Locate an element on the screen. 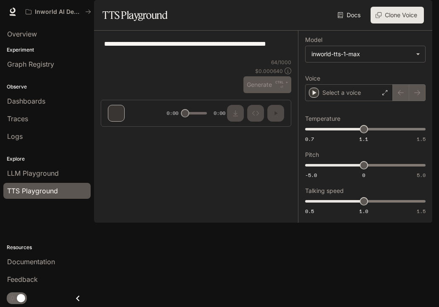 This screenshot has height=307, width=439. p: Inworld AI Demos is located at coordinates (58, 12).